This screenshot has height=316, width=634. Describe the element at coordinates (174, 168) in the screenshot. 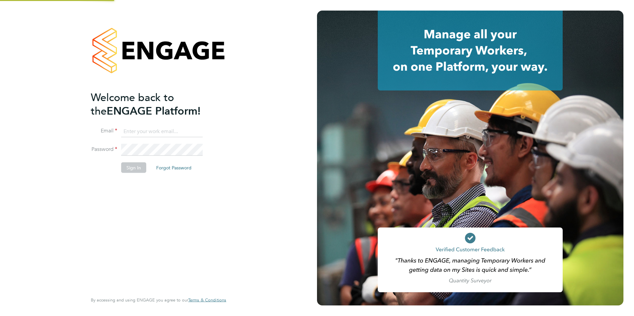

I see `button: Forgot Password` at that location.